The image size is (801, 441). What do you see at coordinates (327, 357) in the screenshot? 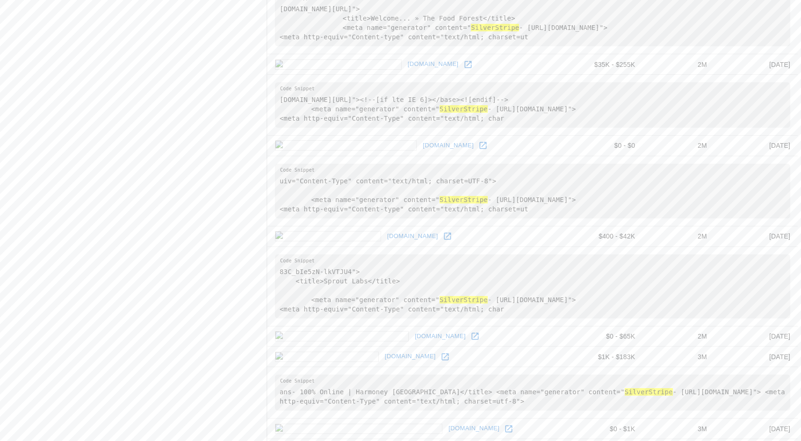
I see `img: harmoney.com.au icon` at bounding box center [327, 357].